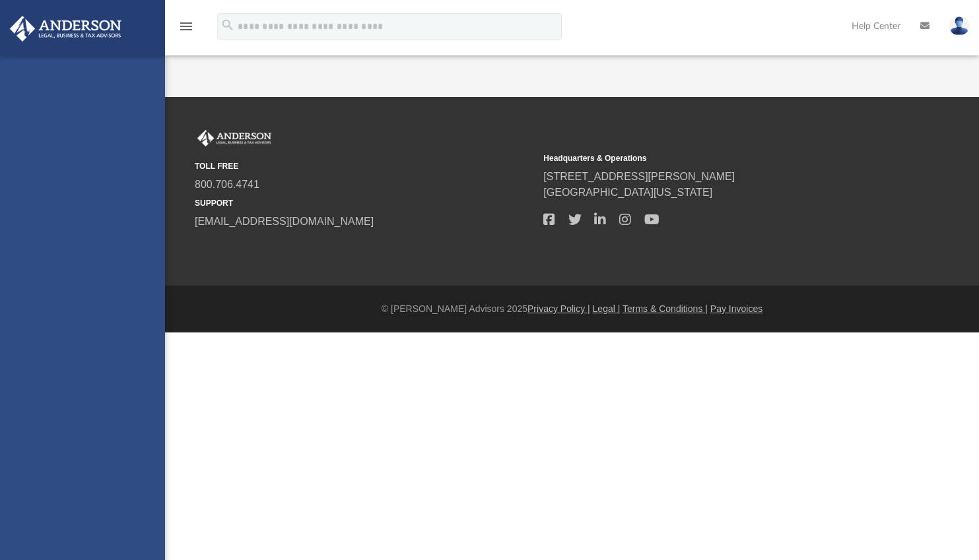 The width and height of the screenshot is (979, 560). Describe the element at coordinates (227, 25) in the screenshot. I see `i: search` at that location.